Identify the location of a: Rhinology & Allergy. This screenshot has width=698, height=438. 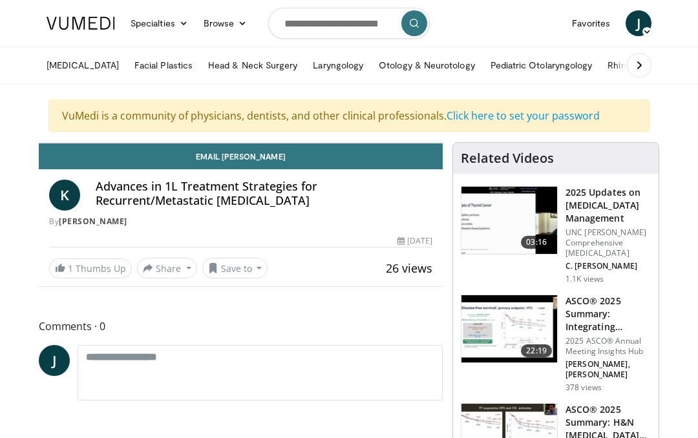
(647, 65).